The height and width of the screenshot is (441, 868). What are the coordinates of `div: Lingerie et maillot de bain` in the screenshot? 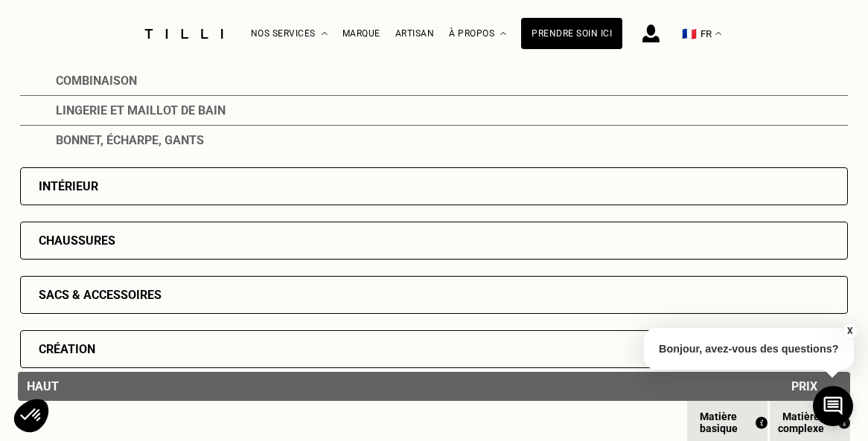 It's located at (434, 111).